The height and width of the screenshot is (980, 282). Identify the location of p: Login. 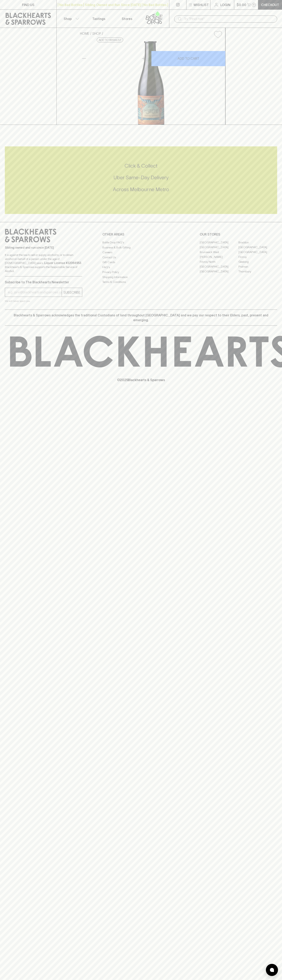
(226, 5).